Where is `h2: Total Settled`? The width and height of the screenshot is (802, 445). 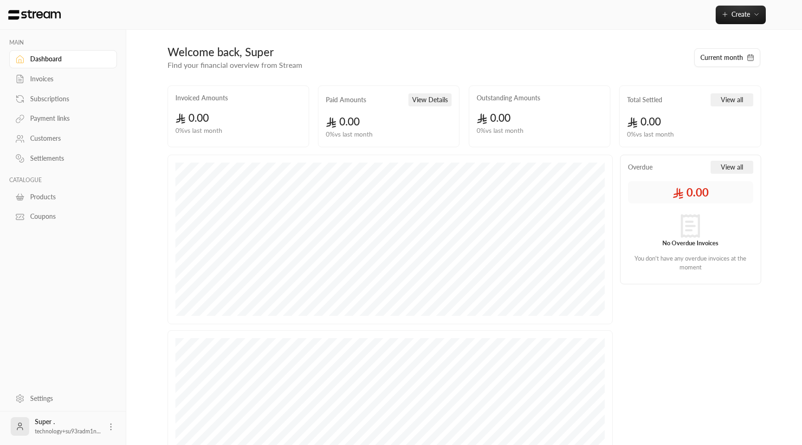 h2: Total Settled is located at coordinates (645, 100).